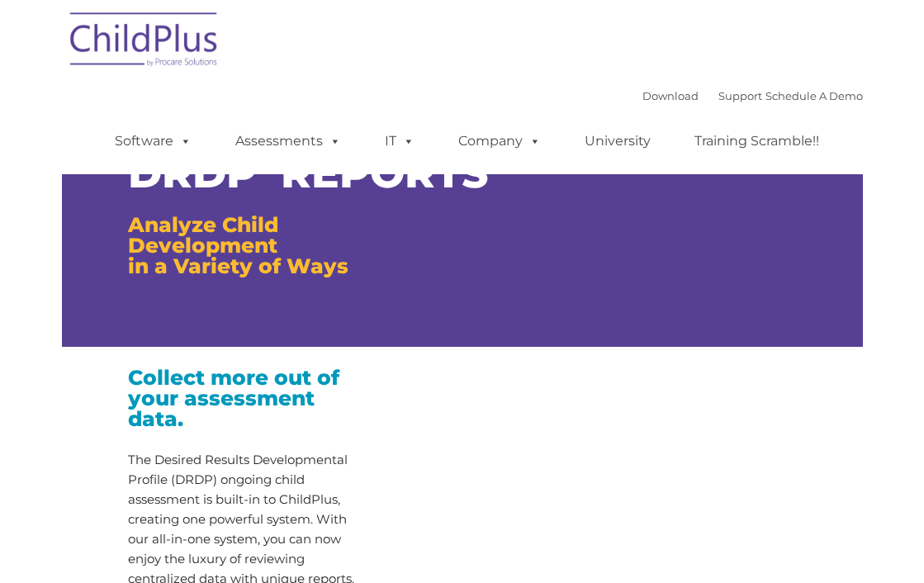 Image resolution: width=924 pixels, height=583 pixels. Describe the element at coordinates (815, 96) in the screenshot. I see `a: Schedule A Demo` at that location.